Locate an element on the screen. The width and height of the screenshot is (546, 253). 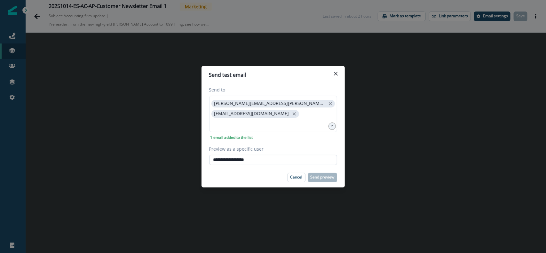
p: Send test email is located at coordinates (228, 75).